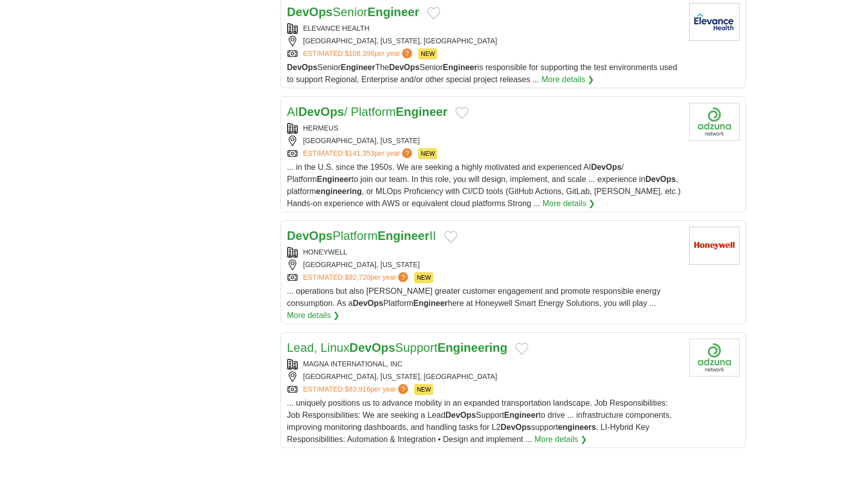  I want to click on strong: engineers, so click(578, 426).